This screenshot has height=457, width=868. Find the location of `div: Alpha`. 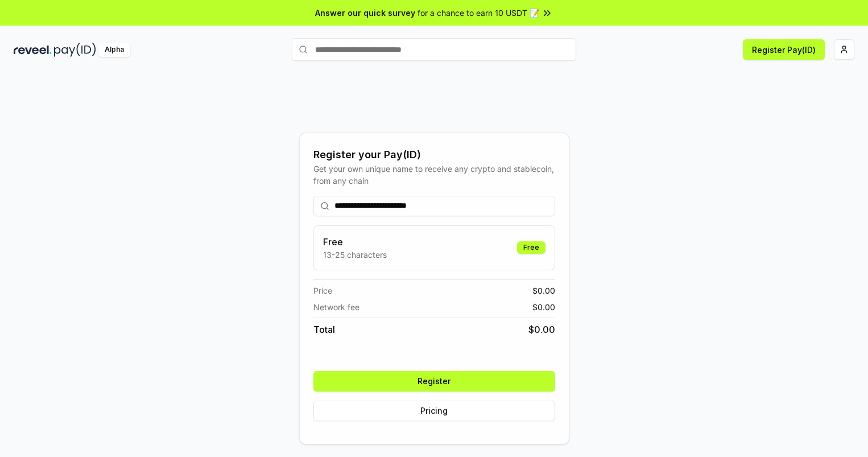

div: Alpha is located at coordinates (114, 49).